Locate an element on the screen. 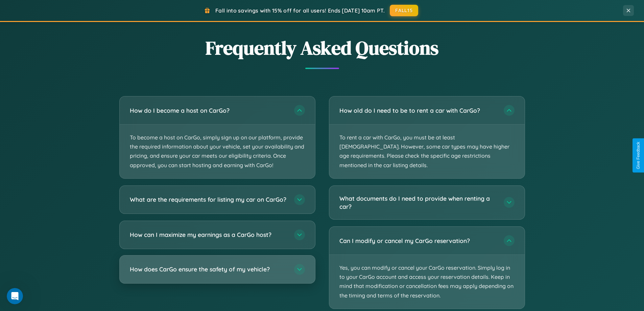 The image size is (644, 311). h3: How can I maximize my earnings as a CarGo host? is located at coordinates (209, 235).